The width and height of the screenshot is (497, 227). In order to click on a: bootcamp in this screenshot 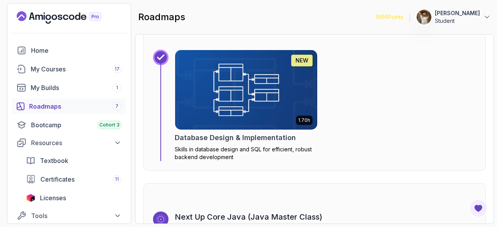, I will do `click(69, 125)`.